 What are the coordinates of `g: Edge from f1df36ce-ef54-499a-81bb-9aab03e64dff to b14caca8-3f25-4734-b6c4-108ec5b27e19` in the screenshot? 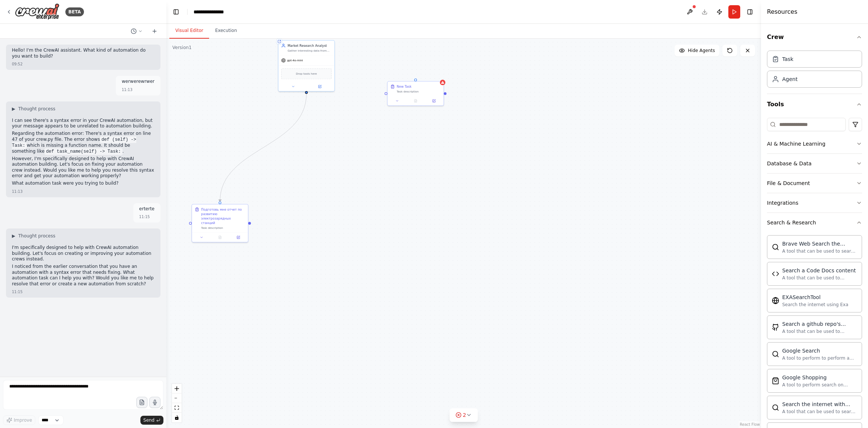 It's located at (263, 148).